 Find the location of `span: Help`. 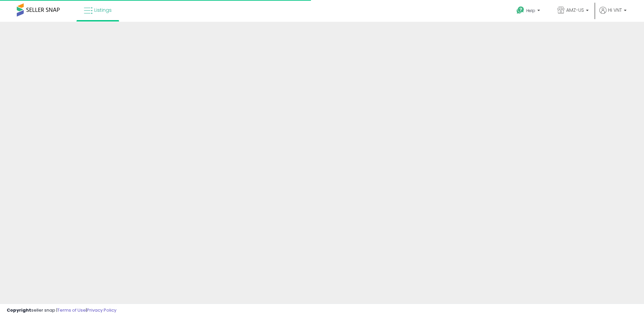

span: Help is located at coordinates (530, 10).